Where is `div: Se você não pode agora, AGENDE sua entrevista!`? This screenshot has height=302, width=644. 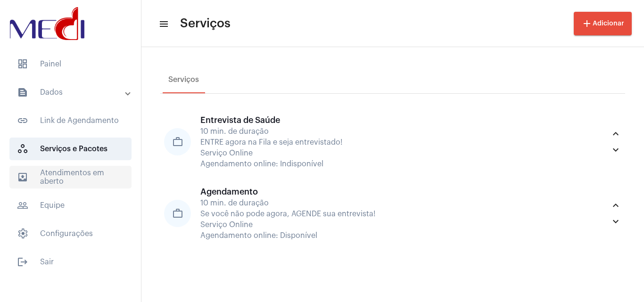 div: Se você não pode agora, AGENDE sua entrevista! is located at coordinates (402, 214).